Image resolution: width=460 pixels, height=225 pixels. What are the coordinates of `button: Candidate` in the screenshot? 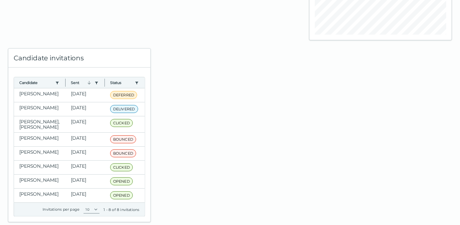 It's located at (36, 83).